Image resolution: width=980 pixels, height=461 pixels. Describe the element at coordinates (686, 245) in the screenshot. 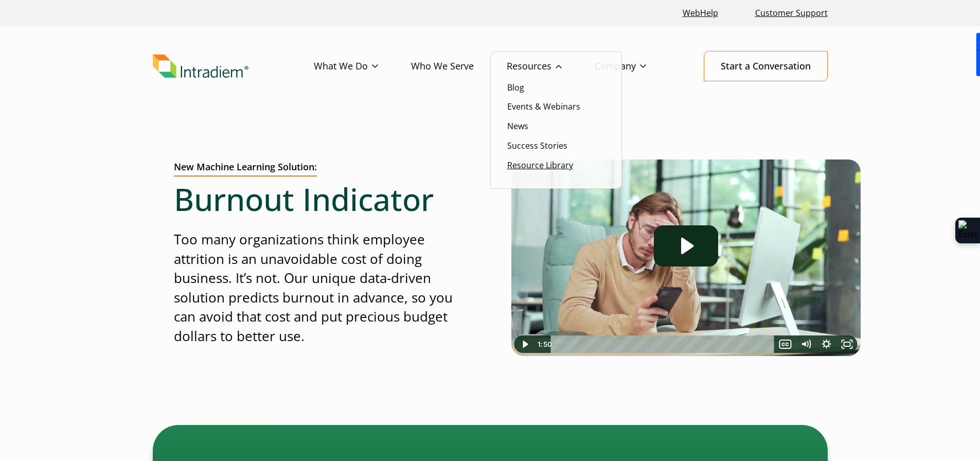

I see `button: Play Video: Burnout Indicator` at that location.